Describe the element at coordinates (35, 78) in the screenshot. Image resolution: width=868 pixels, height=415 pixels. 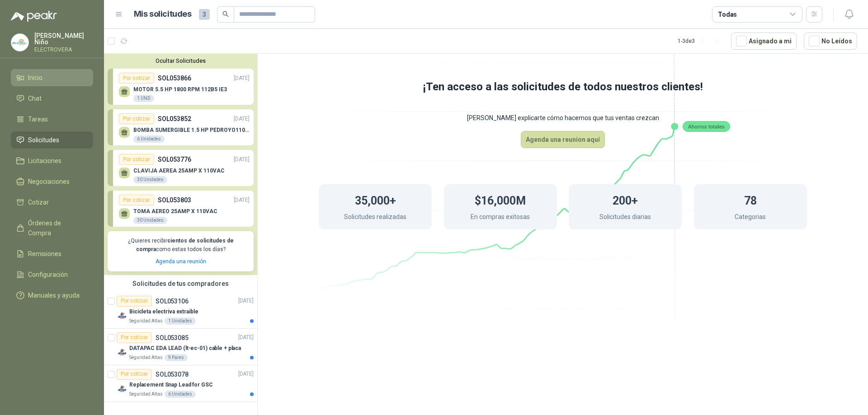
I see `span: Inicio` at that location.